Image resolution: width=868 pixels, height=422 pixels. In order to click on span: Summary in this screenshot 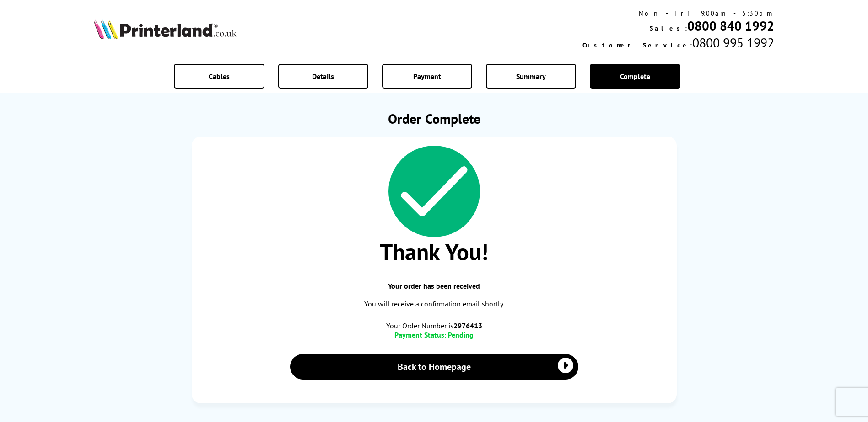, I will do `click(531, 76)`.